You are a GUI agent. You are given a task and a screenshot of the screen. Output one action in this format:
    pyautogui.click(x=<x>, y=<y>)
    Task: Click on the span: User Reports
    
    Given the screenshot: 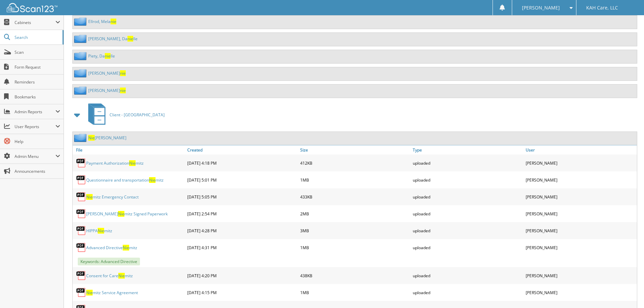 What is the action you would take?
    pyautogui.click(x=35, y=126)
    